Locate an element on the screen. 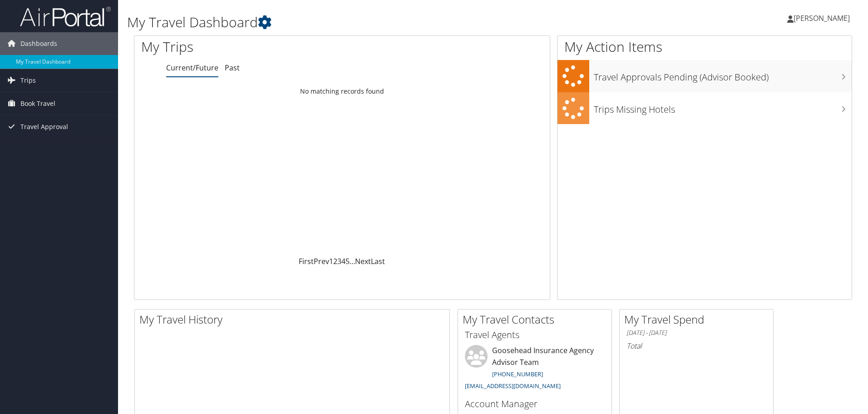 The height and width of the screenshot is (414, 868). span: Book Travel is located at coordinates (38, 103).